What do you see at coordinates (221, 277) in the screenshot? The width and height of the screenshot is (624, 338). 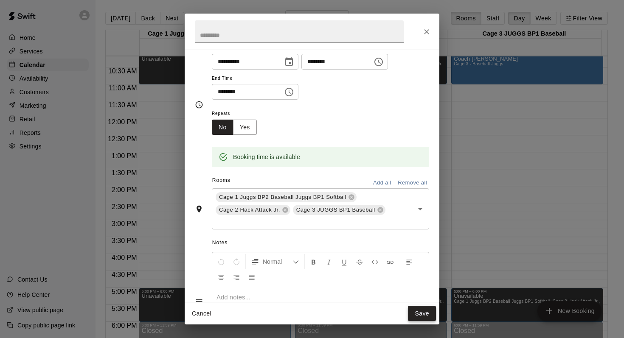 I see `button: Center Align` at bounding box center [221, 277].